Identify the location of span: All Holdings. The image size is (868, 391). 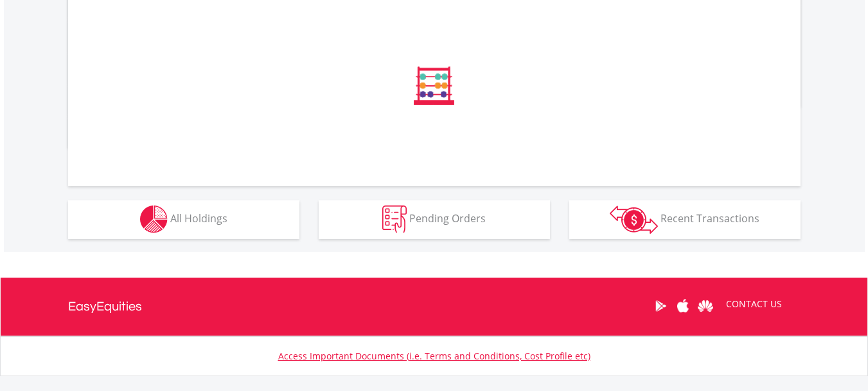
(198, 218).